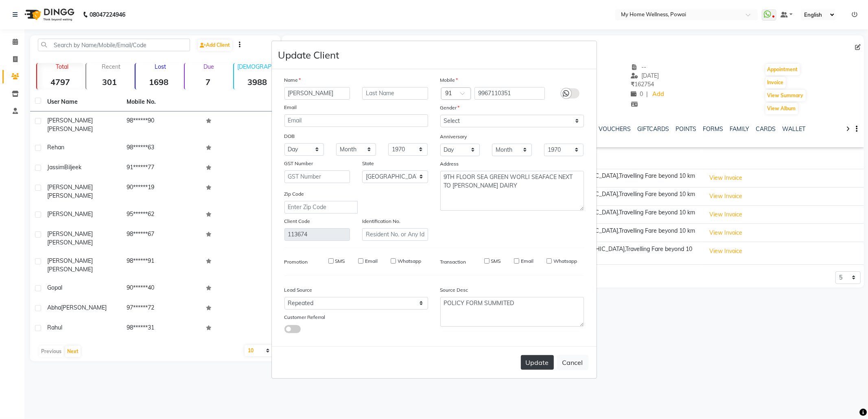 Image resolution: width=868 pixels, height=419 pixels. What do you see at coordinates (292, 80) in the screenshot?
I see `label: Name` at bounding box center [292, 80].